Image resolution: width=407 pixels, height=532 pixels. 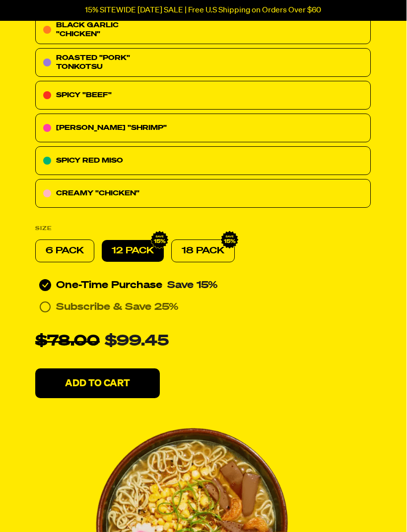 What do you see at coordinates (90, 161) in the screenshot?
I see `p: SPICY RED MISO` at bounding box center [90, 161].